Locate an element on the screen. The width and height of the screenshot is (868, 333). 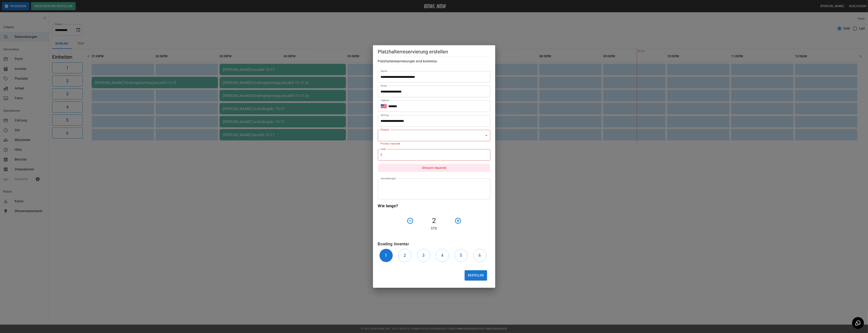
button: 3 is located at coordinates (423, 255).